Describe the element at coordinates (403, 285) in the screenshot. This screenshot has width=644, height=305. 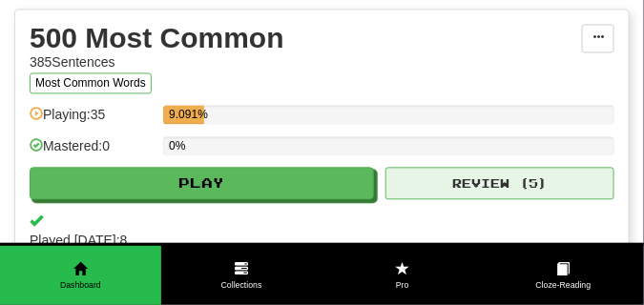
I see `span: Pro` at that location.